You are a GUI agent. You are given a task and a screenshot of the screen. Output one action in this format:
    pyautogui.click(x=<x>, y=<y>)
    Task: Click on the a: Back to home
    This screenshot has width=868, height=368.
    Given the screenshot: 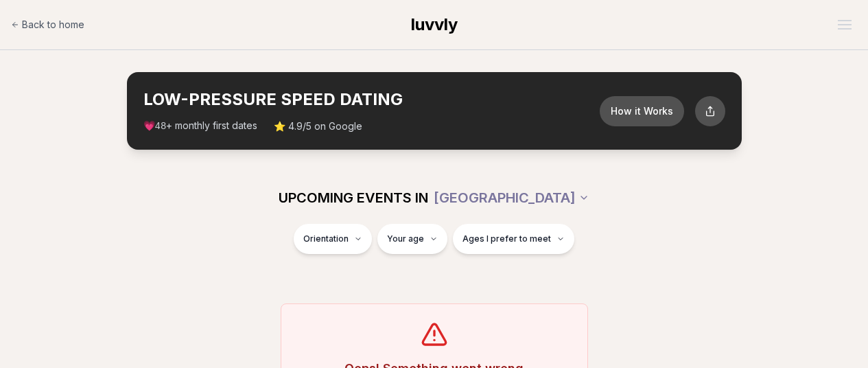 What is the action you would take?
    pyautogui.click(x=47, y=25)
    